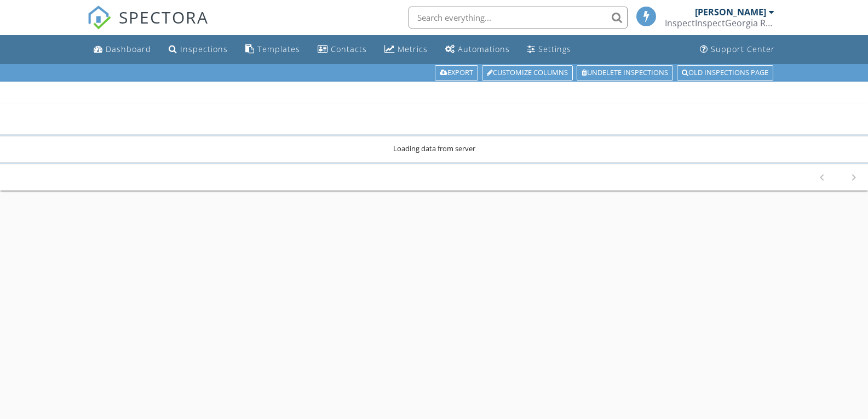 The width and height of the screenshot is (868, 419). I want to click on a: Undelete inspections, so click(625, 73).